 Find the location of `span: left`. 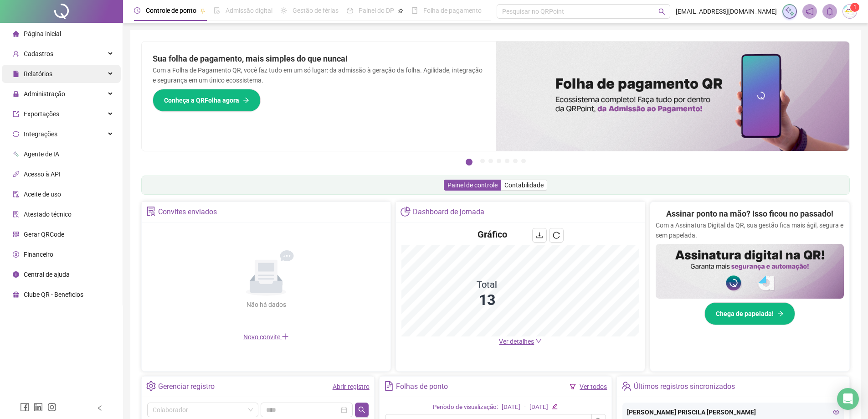

span: left is located at coordinates (100, 408).